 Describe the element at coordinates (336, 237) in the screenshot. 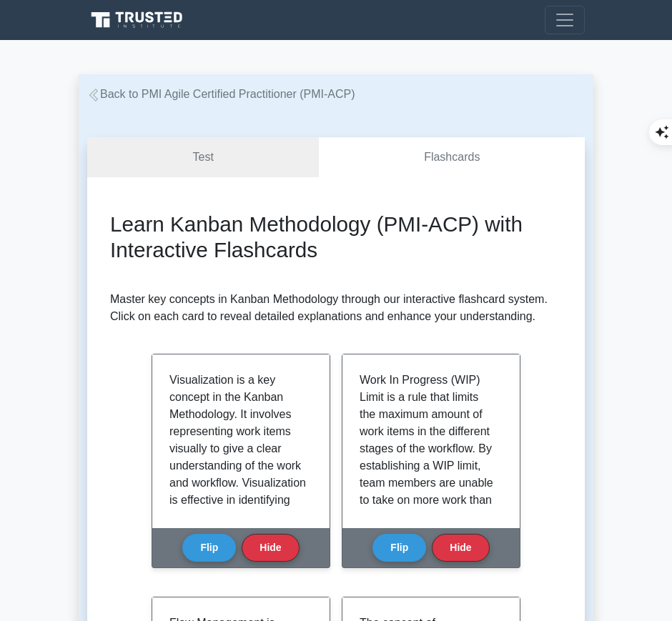

I see `h2: Learn Kanban Methodology (PMI-ACP) with Interactive Flashcards` at that location.